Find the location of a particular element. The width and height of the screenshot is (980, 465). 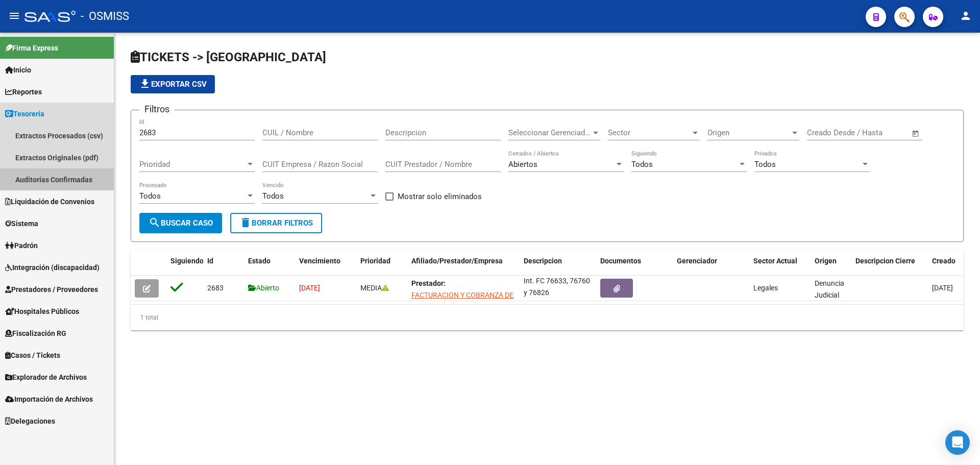

span: Explorador de Archivos is located at coordinates (46, 377).